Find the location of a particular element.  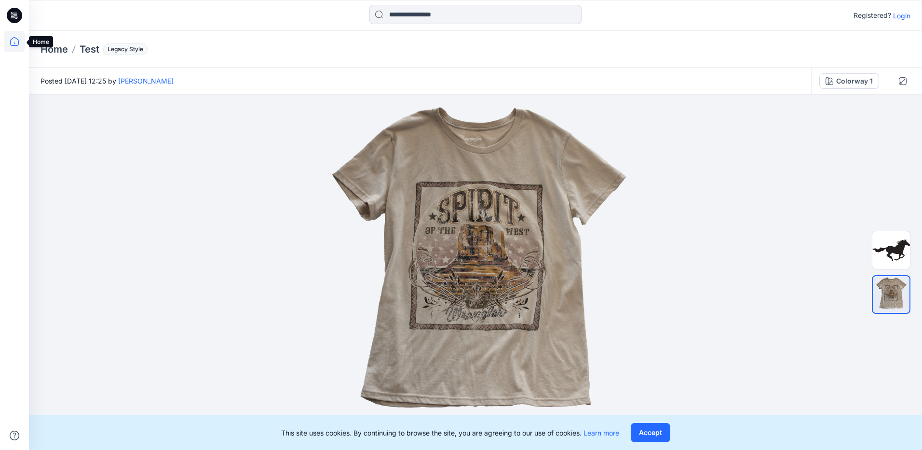

img: eyJhbGciOiJIUzI1NiIsImtpZCI6IjAiLCJzbHQiOiJzZXMiLCJ0eXAiOiJKV1QifQ.eyJkYXRhIjp7InR5cGUiOiJzdG9yYW... is located at coordinates (476, 272).